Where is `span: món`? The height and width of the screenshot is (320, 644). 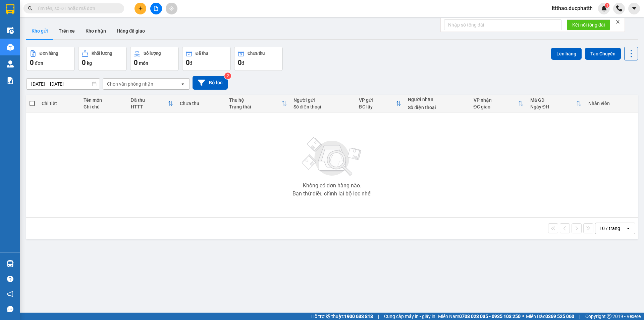 span: món is located at coordinates (144, 63).